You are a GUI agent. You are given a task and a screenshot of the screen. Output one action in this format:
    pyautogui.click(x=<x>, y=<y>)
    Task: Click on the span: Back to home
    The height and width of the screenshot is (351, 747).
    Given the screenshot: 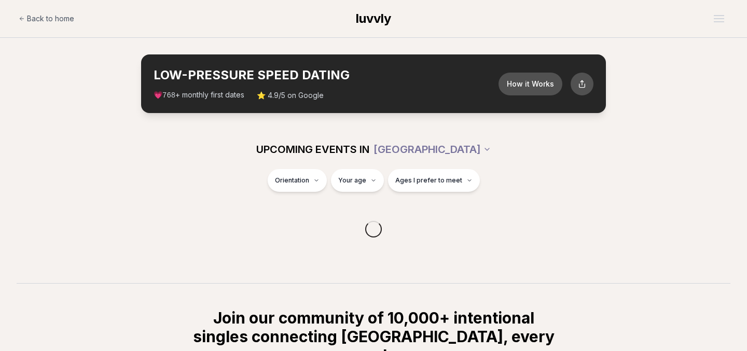 What is the action you would take?
    pyautogui.click(x=50, y=19)
    